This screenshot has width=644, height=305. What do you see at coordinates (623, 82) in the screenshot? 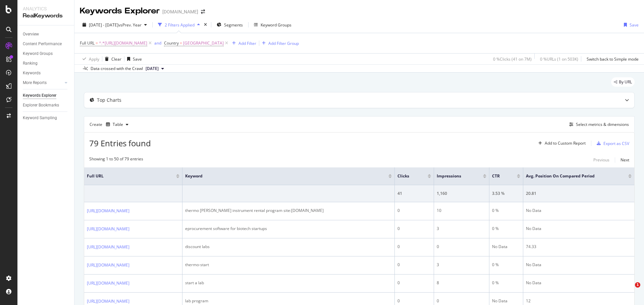
I see `div: legacy label` at bounding box center [623, 82].